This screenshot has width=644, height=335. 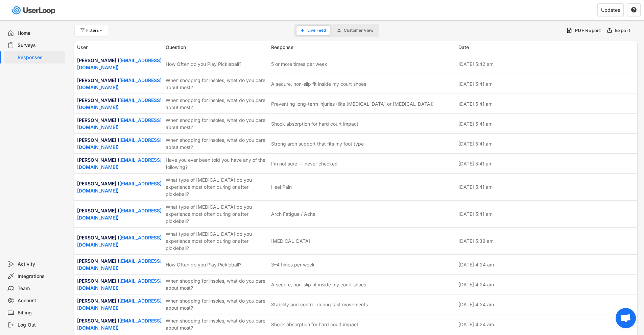 What do you see at coordinates (40, 264) in the screenshot?
I see `div: Activity` at bounding box center [40, 264].